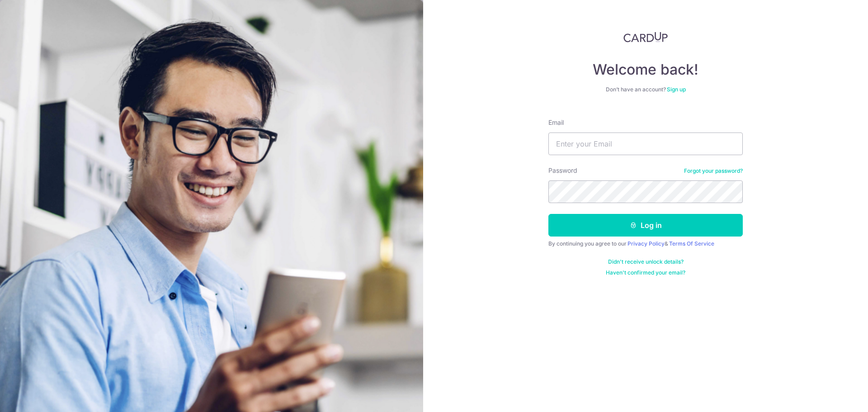 The width and height of the screenshot is (868, 412). I want to click on a: Terms Of Service, so click(692, 243).